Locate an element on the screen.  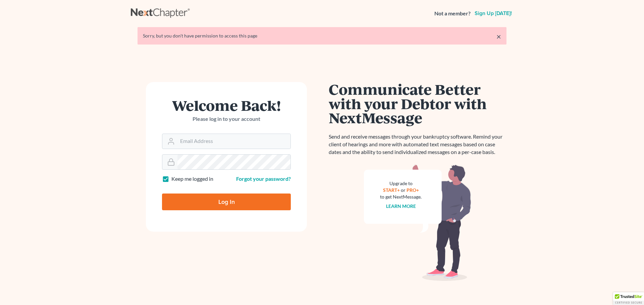
h1: Communicate Better with your Debtor with NextMessage is located at coordinates (417, 103).